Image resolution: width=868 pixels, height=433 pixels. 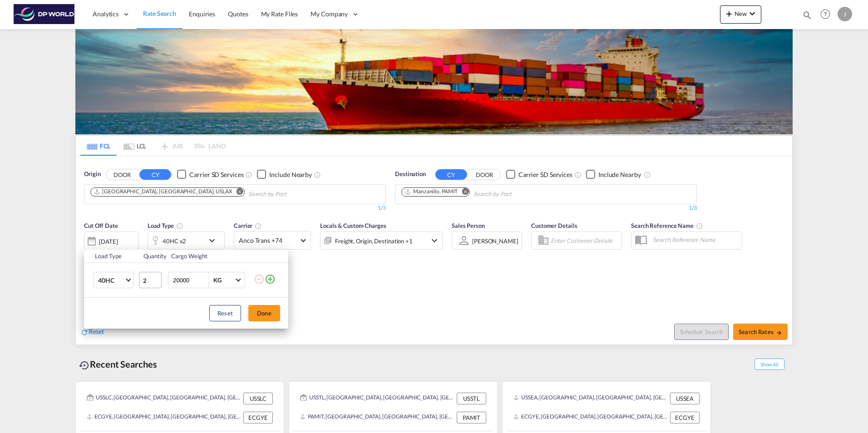 What do you see at coordinates (225, 313) in the screenshot?
I see `button: Reset` at bounding box center [225, 313].